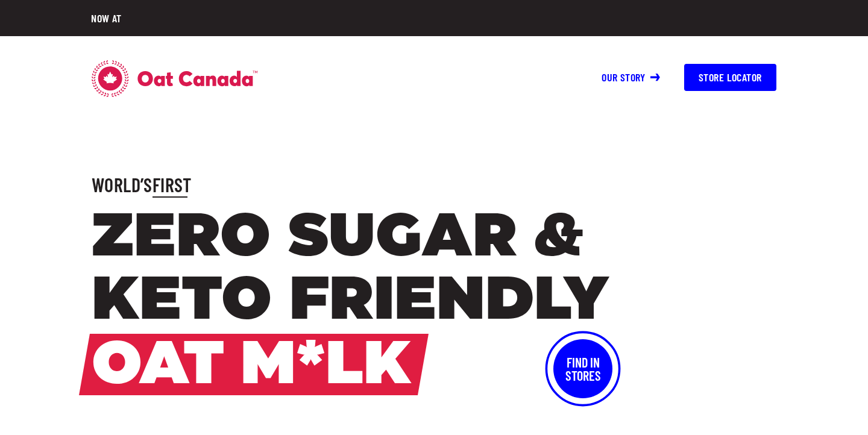 This screenshot has width=868, height=435. I want to click on a: Store Locator, so click(724, 78).